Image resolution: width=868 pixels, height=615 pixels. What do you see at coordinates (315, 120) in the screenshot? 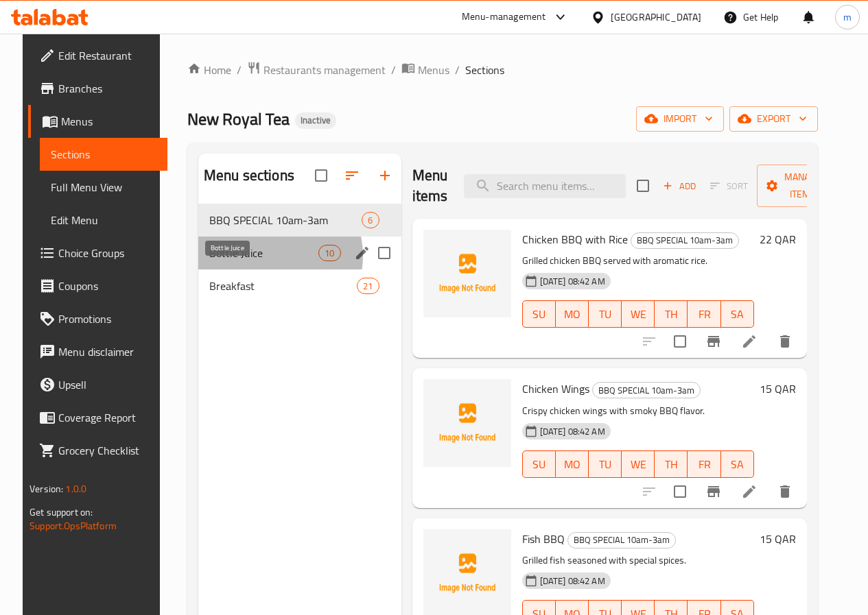
I see `span: Inactive` at bounding box center [315, 120].